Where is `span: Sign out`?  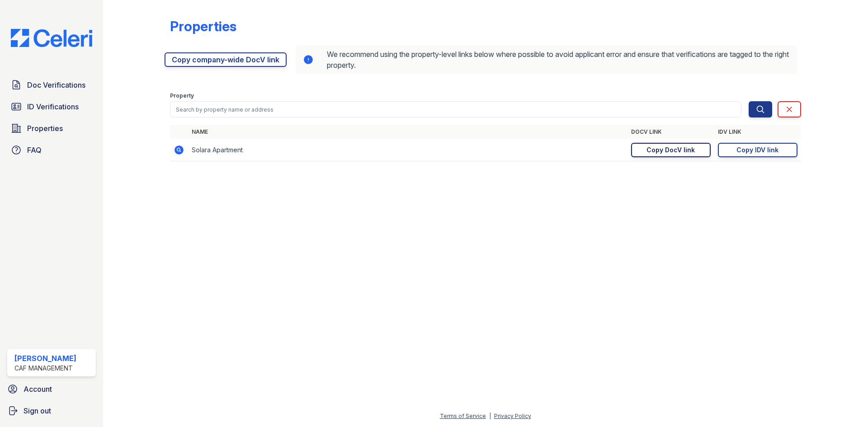
span: Sign out is located at coordinates (37, 411).